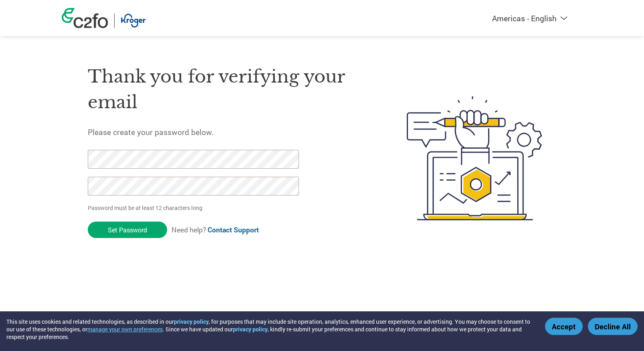 The height and width of the screenshot is (351, 644). What do you see at coordinates (195, 208) in the screenshot?
I see `p: Password must be at least 12 characters long` at bounding box center [195, 208].